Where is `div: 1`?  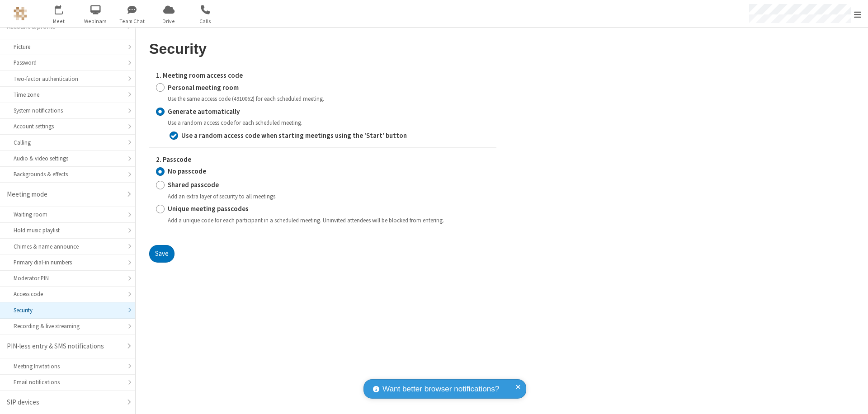
div: 1 is located at coordinates (64, 8).